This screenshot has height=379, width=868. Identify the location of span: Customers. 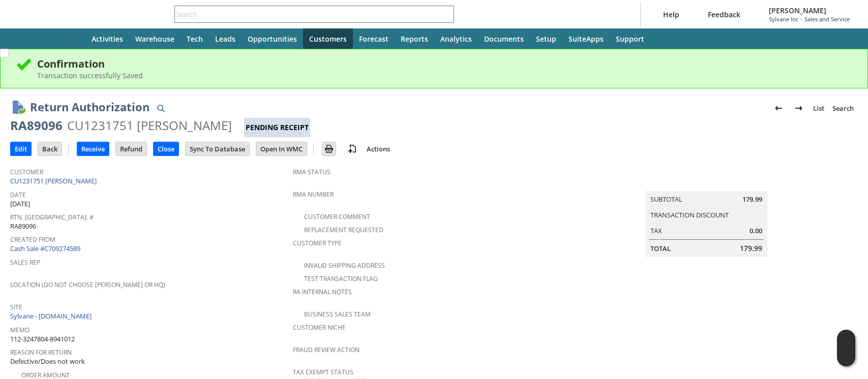
(328, 39).